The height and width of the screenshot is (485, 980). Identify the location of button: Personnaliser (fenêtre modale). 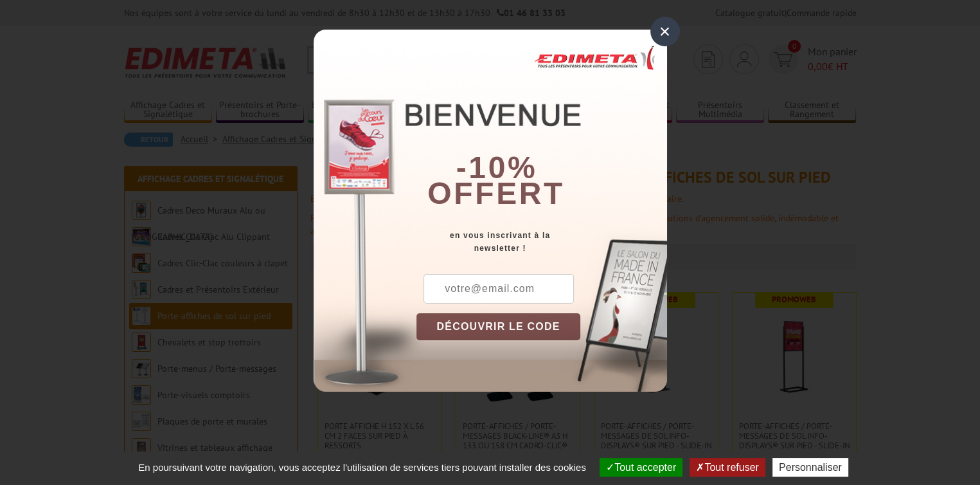
(810, 467).